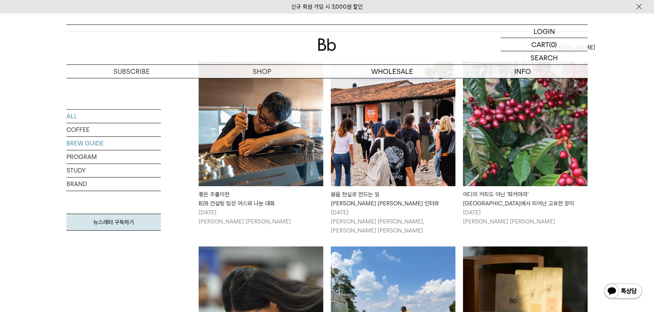  What do you see at coordinates (522, 71) in the screenshot?
I see `p: INFO` at bounding box center [522, 71].